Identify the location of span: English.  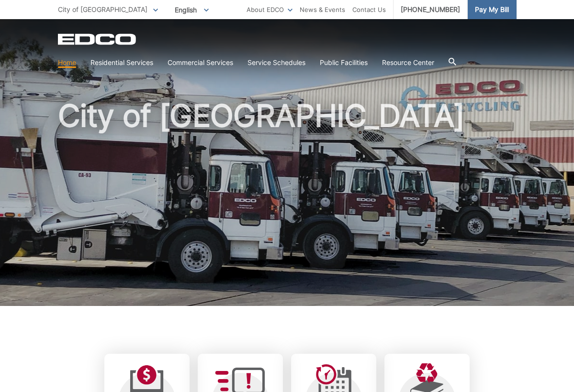
(191, 10).